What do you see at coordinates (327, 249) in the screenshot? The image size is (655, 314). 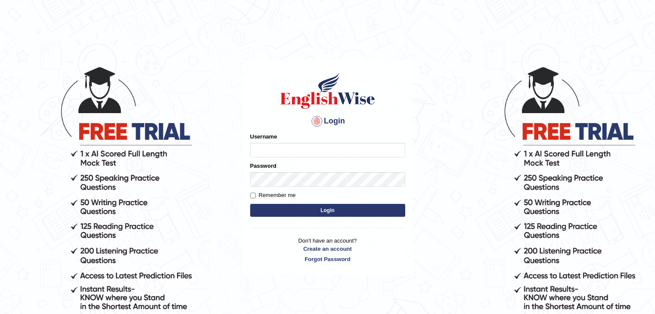 I see `a: Create an account` at bounding box center [327, 249].